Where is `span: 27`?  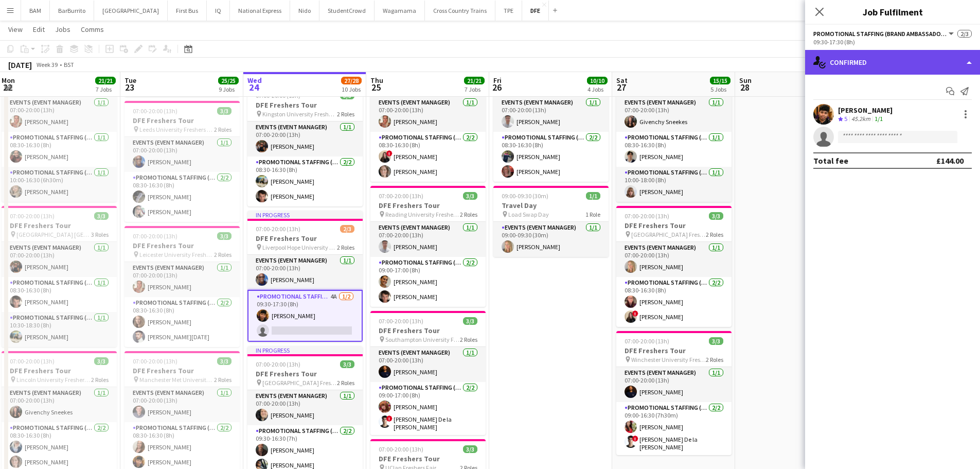 span: 27 is located at coordinates (621, 87).